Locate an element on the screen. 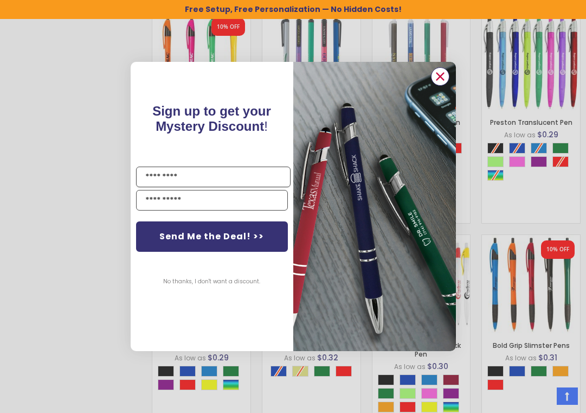 The height and width of the screenshot is (413, 586). button: Send Me the Deal! >> is located at coordinates (212, 236).